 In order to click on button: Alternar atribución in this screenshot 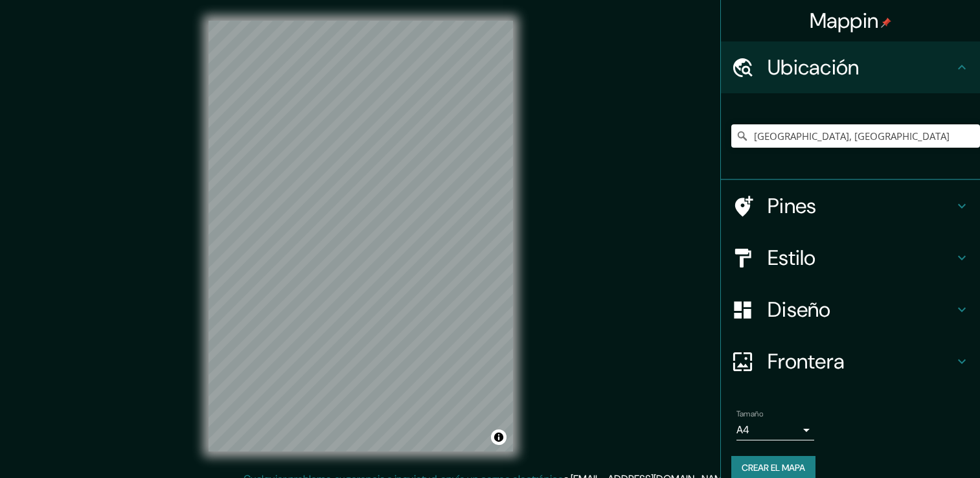, I will do `click(499, 437)`.